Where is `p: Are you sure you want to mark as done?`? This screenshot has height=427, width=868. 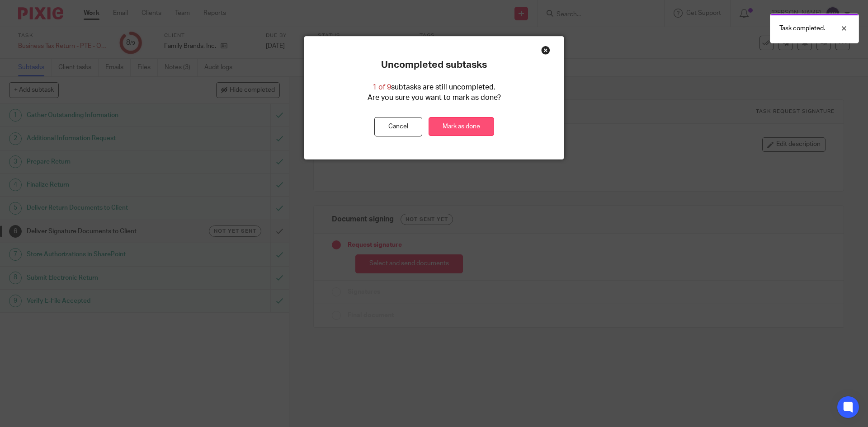
p: Are you sure you want to mark as done? is located at coordinates (434, 98).